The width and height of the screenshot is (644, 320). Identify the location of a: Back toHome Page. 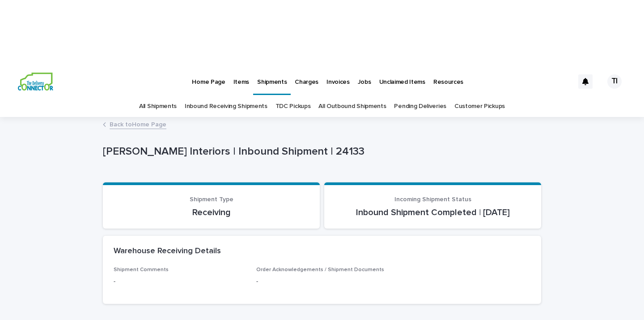
(138, 124).